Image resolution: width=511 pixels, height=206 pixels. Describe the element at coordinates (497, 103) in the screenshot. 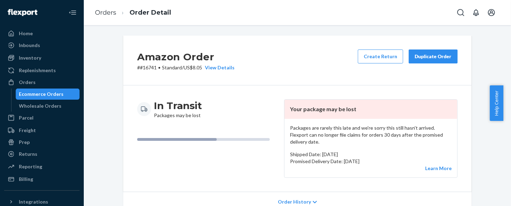

I see `button: Help Center` at that location.